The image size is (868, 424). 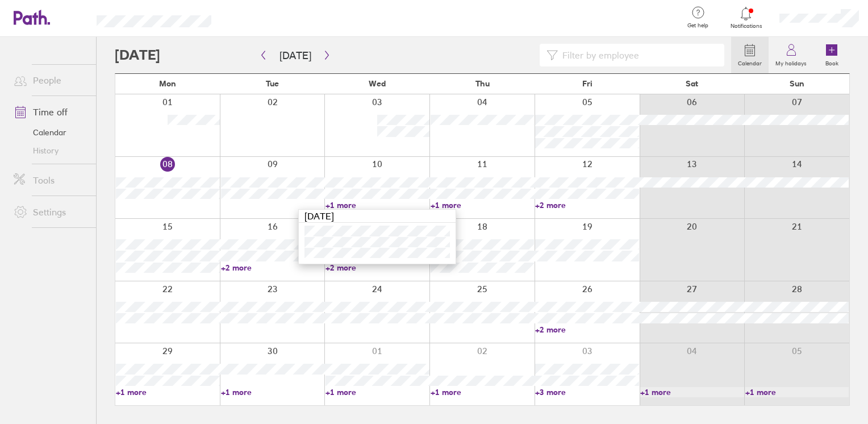 What do you see at coordinates (587, 392) in the screenshot?
I see `a: +3 more` at bounding box center [587, 392].